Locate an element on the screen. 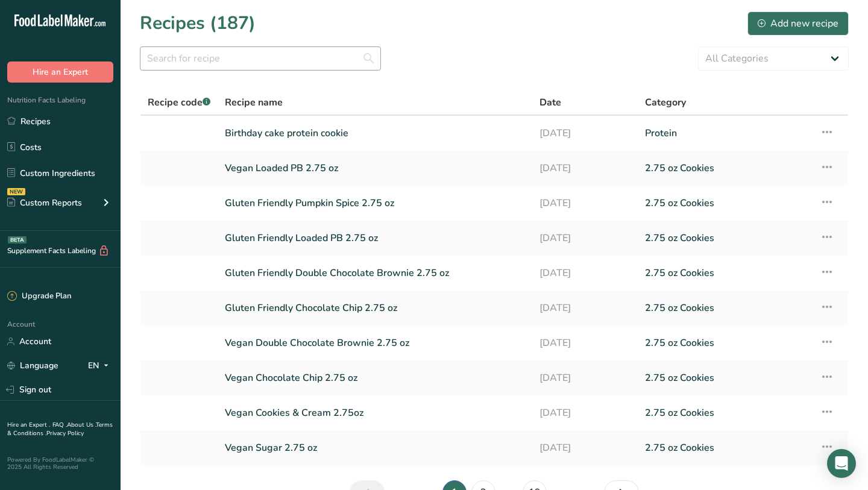 Image resolution: width=868 pixels, height=490 pixels. a: Vegan Loaded PB 2.75 oz is located at coordinates (375, 168).